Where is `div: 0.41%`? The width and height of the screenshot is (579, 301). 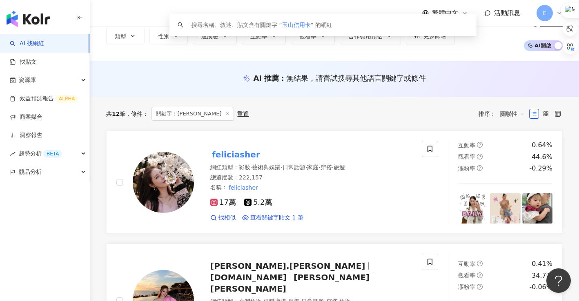 div: 0.41% is located at coordinates (542, 264).